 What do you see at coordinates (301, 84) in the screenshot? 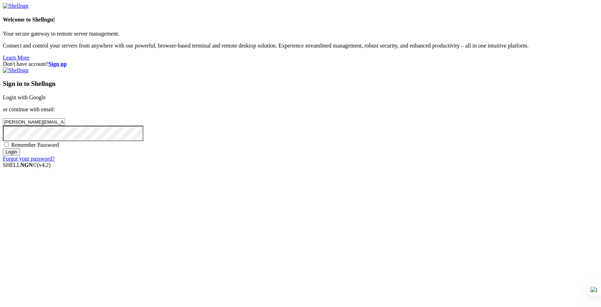
I see `h3: Sign in to Shellngn` at bounding box center [301, 84].